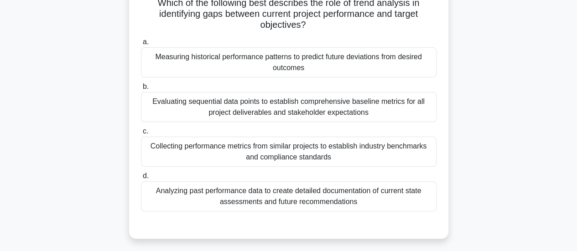 The width and height of the screenshot is (577, 251). Describe the element at coordinates (145, 131) in the screenshot. I see `span: c.` at that location.